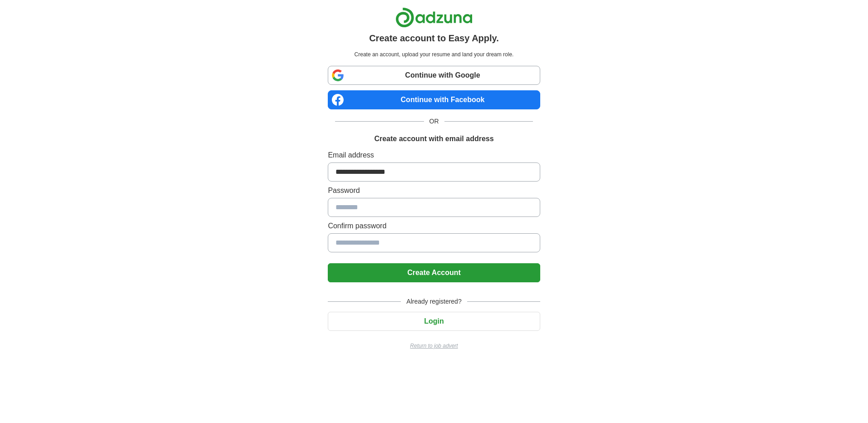 This screenshot has height=423, width=868. Describe the element at coordinates (434, 55) in the screenshot. I see `p: Create an account, upload your resume and land your dream role.` at that location.